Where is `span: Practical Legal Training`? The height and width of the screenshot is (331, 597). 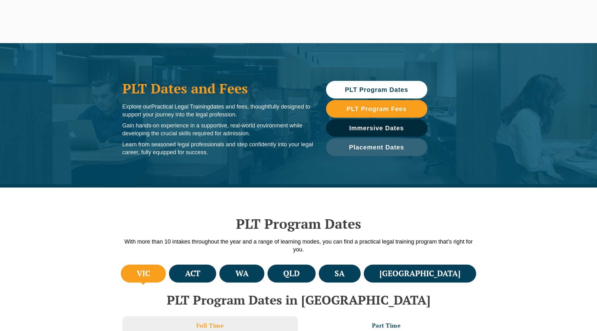 span: Practical Legal Training is located at coordinates (181, 107).